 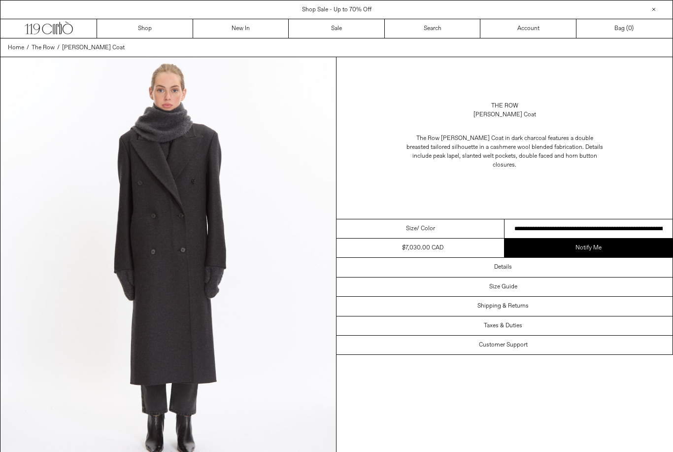 I want to click on a: Account, so click(x=528, y=29).